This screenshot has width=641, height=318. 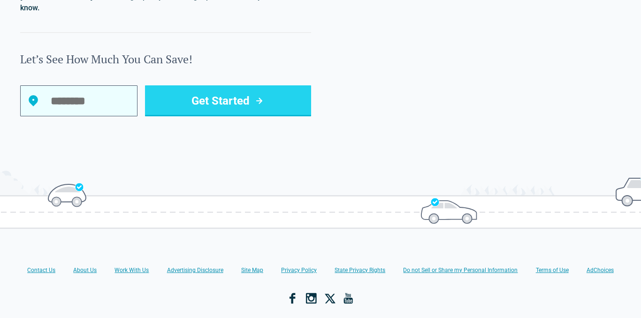 What do you see at coordinates (195, 270) in the screenshot?
I see `a: Advertising Disclosure` at bounding box center [195, 270].